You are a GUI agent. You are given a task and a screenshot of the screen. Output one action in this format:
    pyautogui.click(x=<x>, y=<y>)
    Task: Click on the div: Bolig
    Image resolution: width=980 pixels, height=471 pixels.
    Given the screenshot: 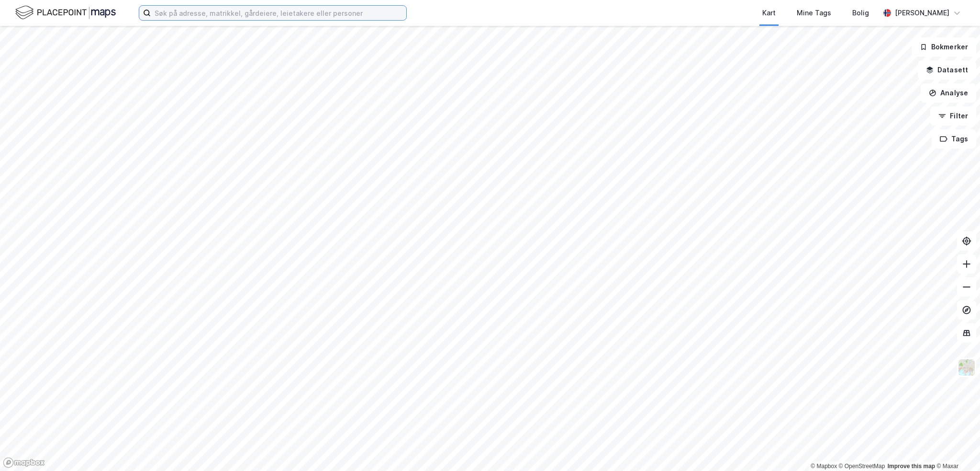 What is the action you would take?
    pyautogui.click(x=860, y=13)
    